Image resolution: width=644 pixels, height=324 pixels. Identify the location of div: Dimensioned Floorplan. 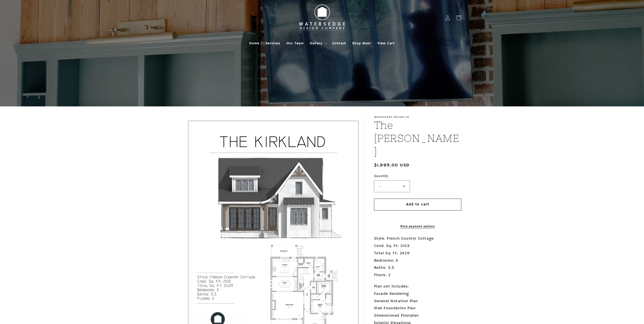
(418, 316).